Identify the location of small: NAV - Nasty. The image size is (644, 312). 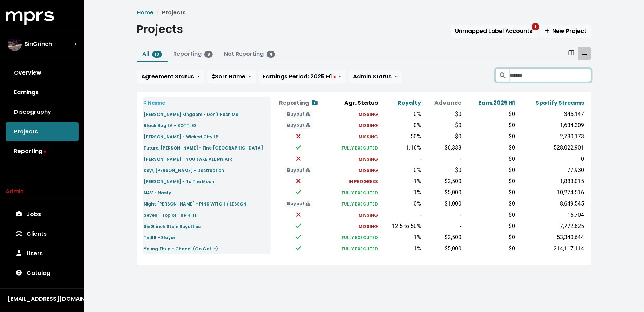
(158, 192).